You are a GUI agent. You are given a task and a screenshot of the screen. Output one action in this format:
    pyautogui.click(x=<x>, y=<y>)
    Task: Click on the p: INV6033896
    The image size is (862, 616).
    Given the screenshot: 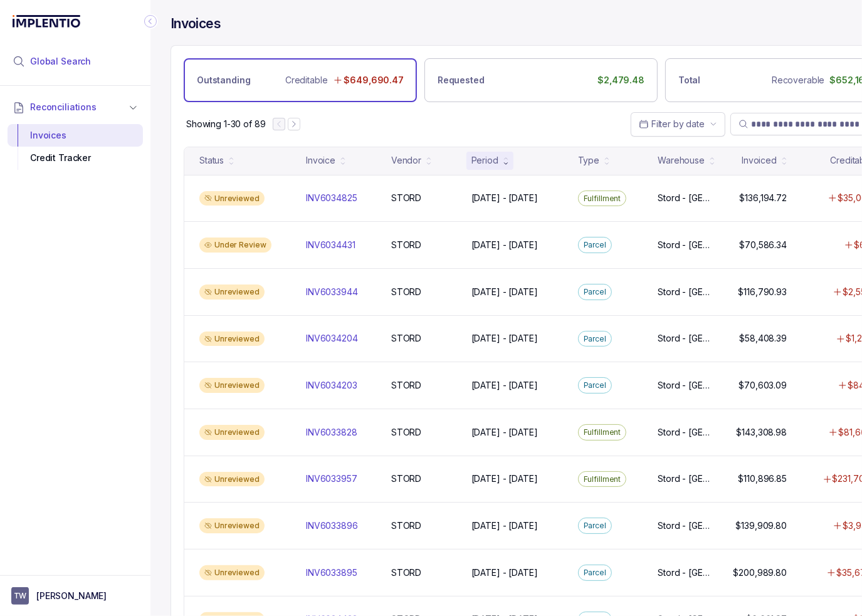 What is the action you would take?
    pyautogui.click(x=332, y=526)
    